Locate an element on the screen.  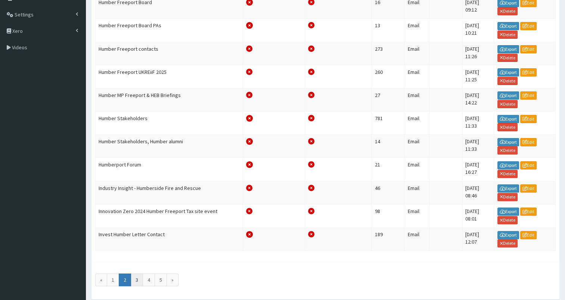
td: 781 is located at coordinates (388, 123).